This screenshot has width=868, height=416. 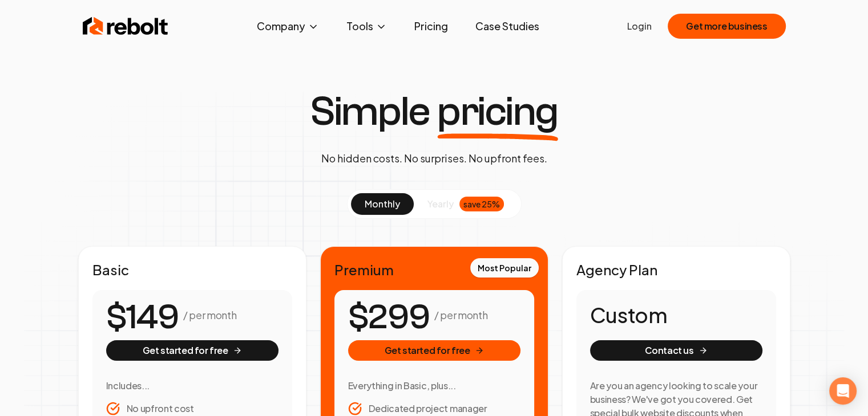 What do you see at coordinates (382, 203) in the screenshot?
I see `span: monthly` at bounding box center [382, 203].